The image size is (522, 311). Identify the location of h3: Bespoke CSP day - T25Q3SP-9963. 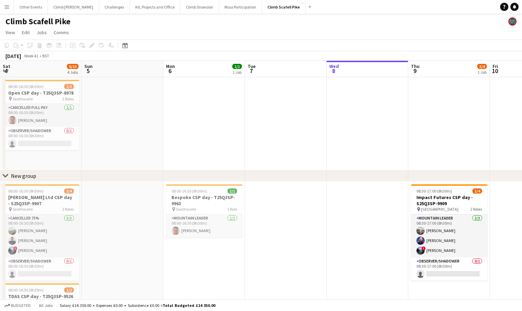
(204, 200).